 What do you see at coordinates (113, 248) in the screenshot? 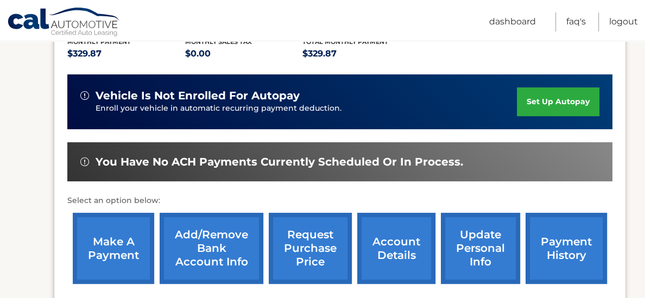
I see `a: make a payment` at bounding box center [113, 248].